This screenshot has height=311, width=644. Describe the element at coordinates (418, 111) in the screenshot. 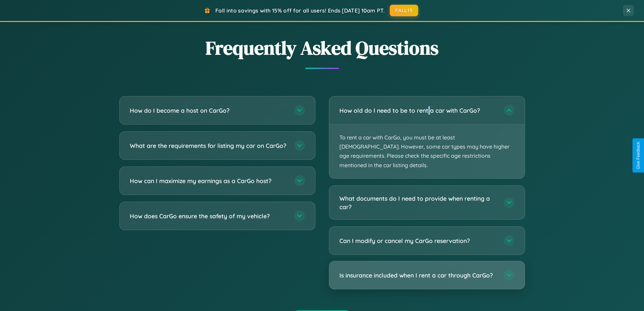

I see `h3: How old do I need to be to rent a car with CarGo?` at that location.